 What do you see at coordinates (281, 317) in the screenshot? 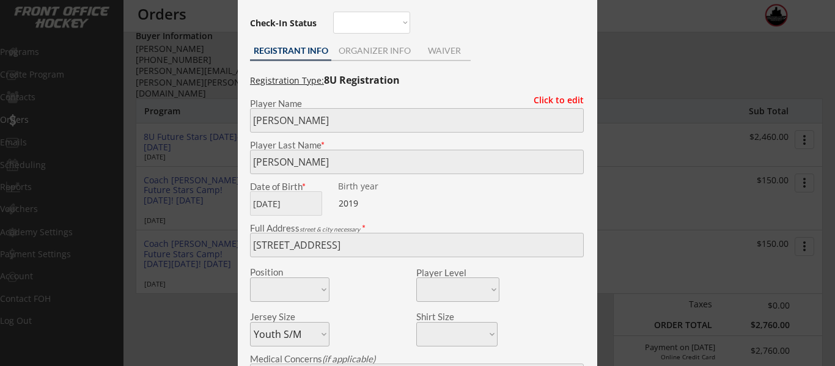
I see `div: Jersey Size` at bounding box center [281, 317].